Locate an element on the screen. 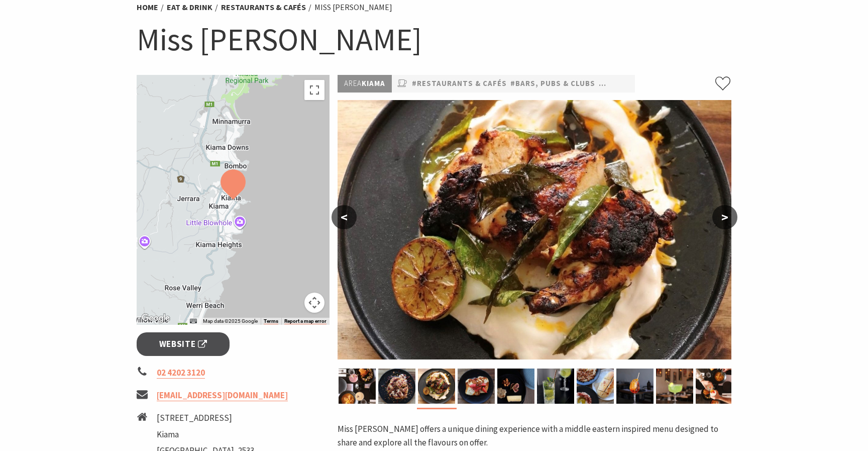 The width and height of the screenshot is (868, 451). a: Report a map error is located at coordinates (305, 321).